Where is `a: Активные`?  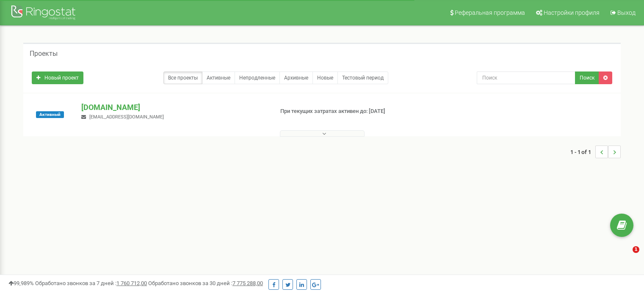 a: Активные is located at coordinates (218, 78).